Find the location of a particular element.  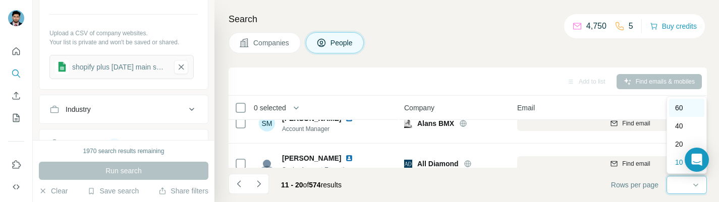

button: Buy credits is located at coordinates (673, 26).